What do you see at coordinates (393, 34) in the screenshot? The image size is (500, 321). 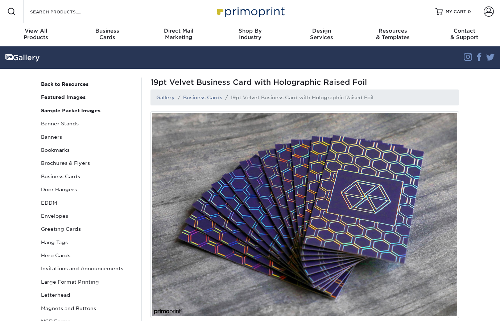 I see `div: & Templates` at bounding box center [393, 34].